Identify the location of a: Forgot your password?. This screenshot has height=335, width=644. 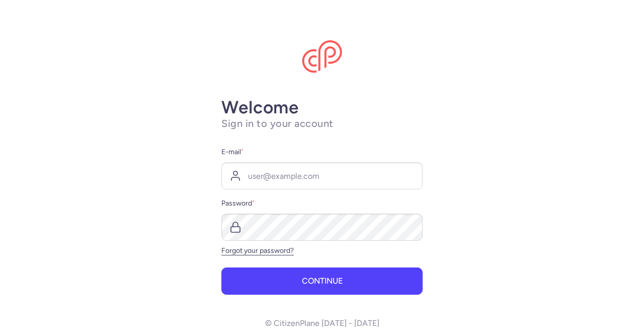
(258, 250).